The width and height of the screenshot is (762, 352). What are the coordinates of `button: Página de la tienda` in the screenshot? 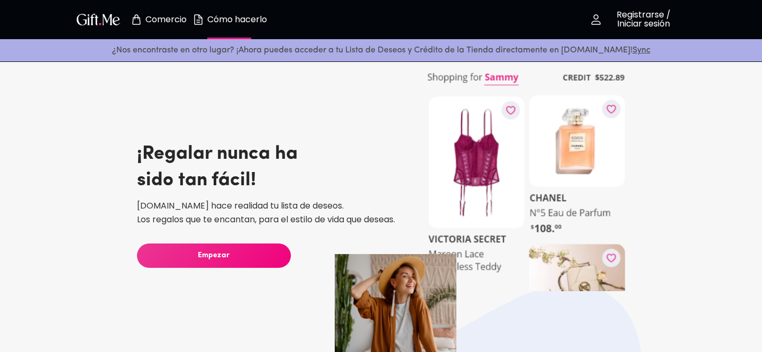 It's located at (159, 20).